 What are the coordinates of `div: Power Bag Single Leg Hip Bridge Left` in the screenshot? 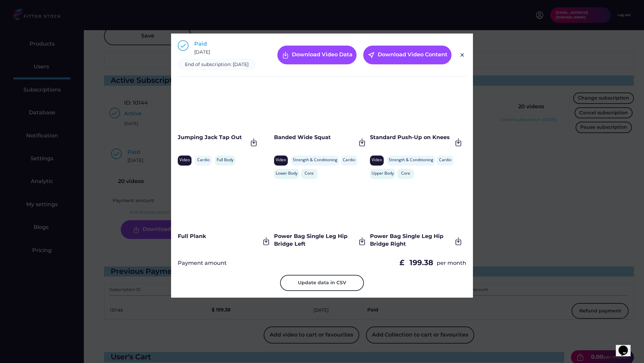 It's located at (315, 240).